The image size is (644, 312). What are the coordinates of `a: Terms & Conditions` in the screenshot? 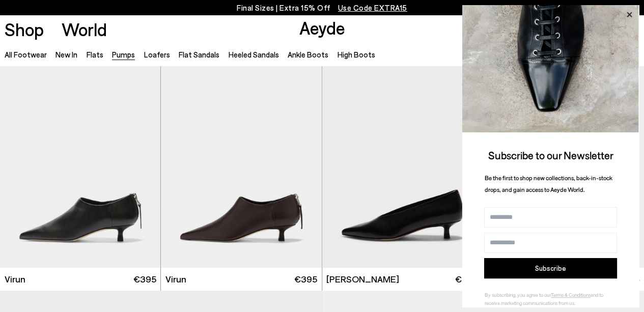 It's located at (571, 295).